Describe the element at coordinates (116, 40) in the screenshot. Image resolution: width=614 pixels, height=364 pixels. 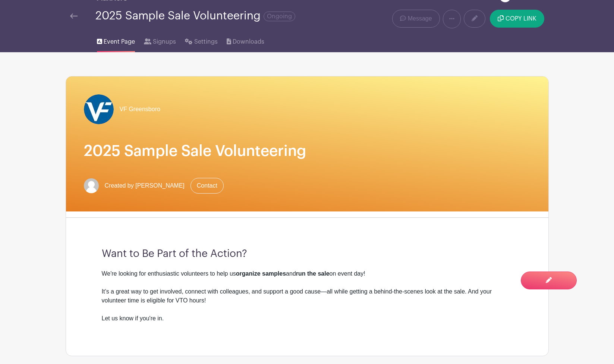
I see `a: Event Page` at that location.